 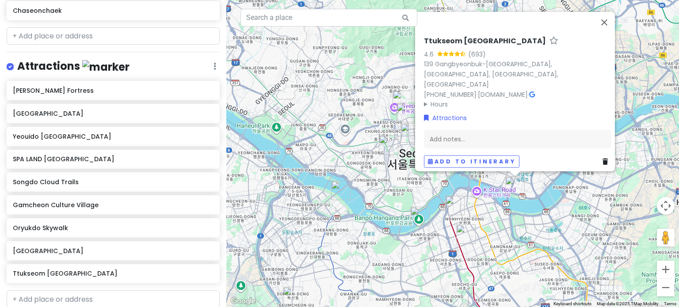 I want to click on button: Zoom in, so click(x=665, y=269).